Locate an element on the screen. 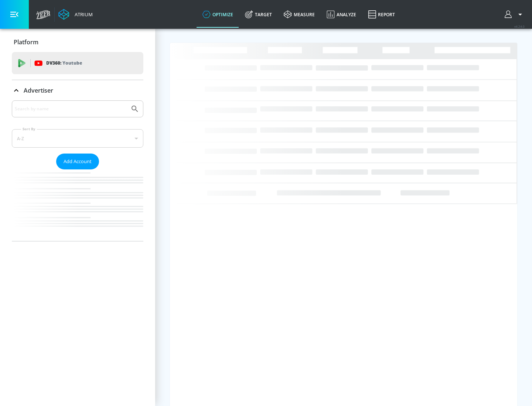  a: Atrium is located at coordinates (75, 14).